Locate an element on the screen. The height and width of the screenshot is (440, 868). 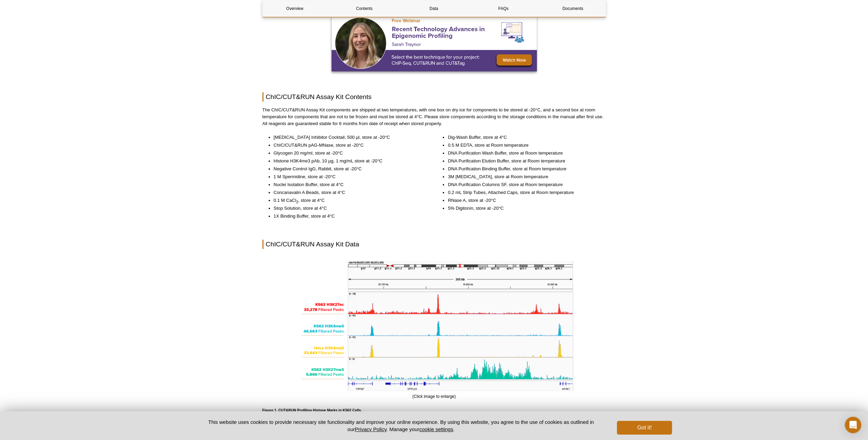
li: 1X Binding Buffer, store at 4°C is located at coordinates (350, 216).